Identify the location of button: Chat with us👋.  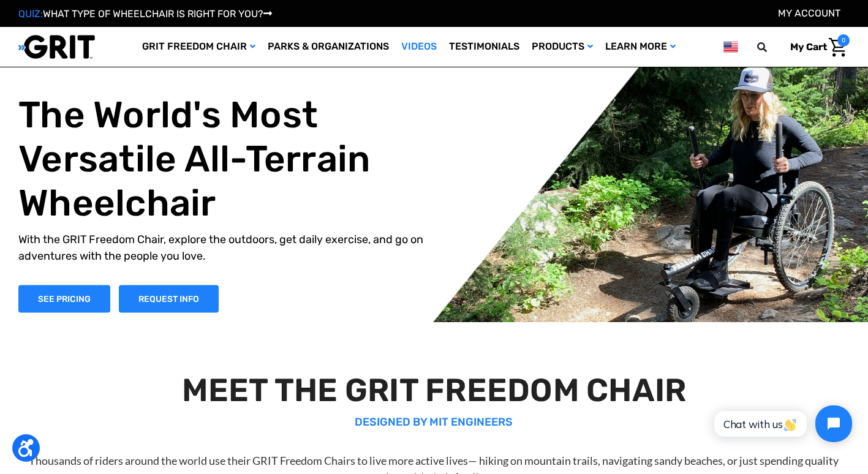
(59, 29).